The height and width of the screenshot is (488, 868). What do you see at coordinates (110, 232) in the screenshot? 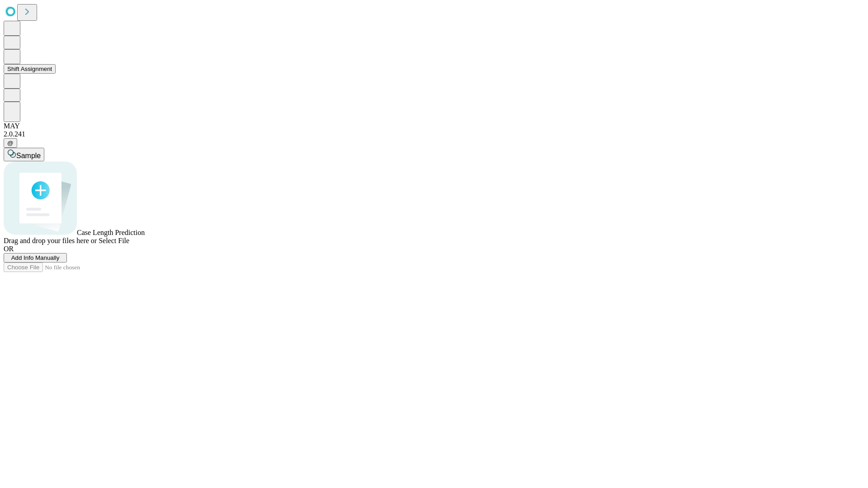
I see `span: Case Length Prediction` at bounding box center [110, 232].